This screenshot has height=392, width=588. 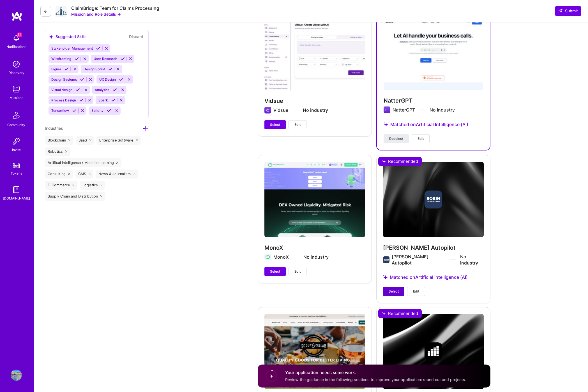 What do you see at coordinates (16, 38) in the screenshot?
I see `img: bell` at bounding box center [16, 38].